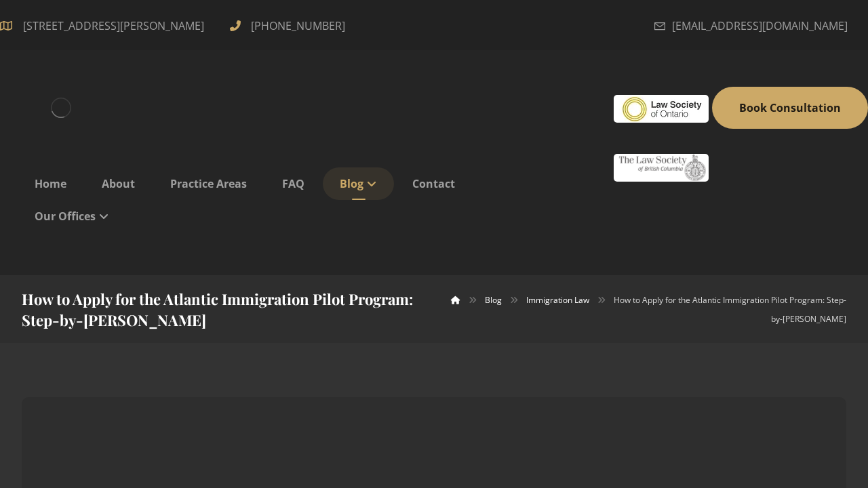 This screenshot has width=868, height=488. Describe the element at coordinates (208, 184) in the screenshot. I see `span: Practice Areas` at that location.